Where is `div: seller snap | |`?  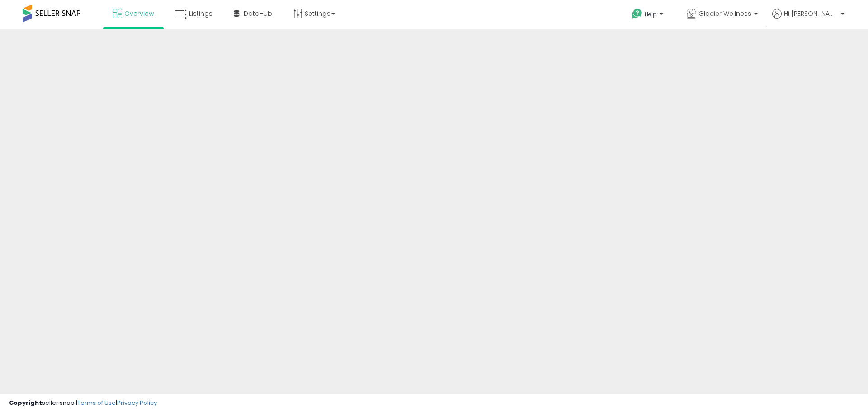 div: seller snap | | is located at coordinates (83, 403).